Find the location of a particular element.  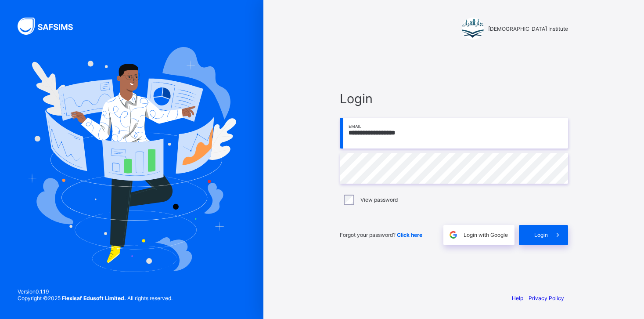

span: Version 0.1.19 is located at coordinates (95, 291).